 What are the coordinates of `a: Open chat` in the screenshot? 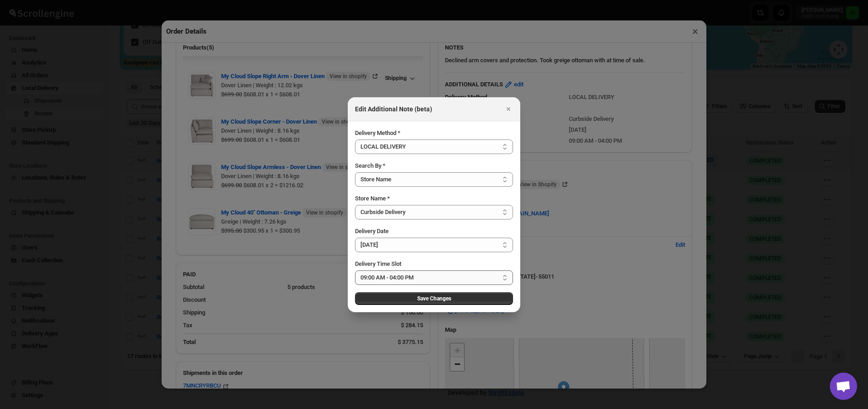 It's located at (844, 386).